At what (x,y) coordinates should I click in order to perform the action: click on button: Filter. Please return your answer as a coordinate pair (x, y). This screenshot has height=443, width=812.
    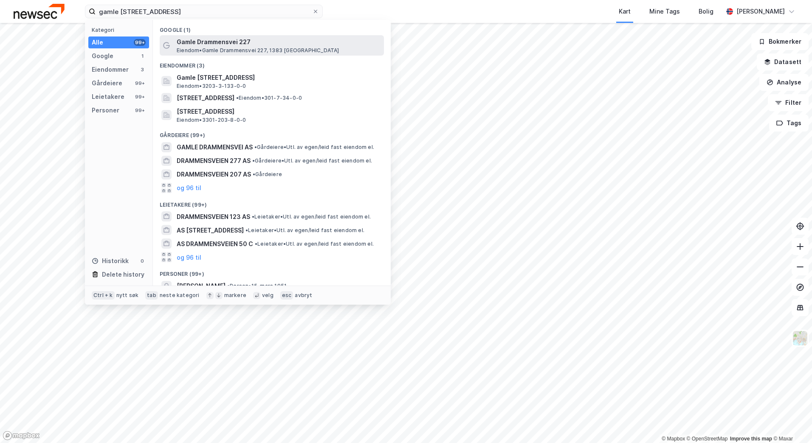
    Looking at the image, I should click on (788, 103).